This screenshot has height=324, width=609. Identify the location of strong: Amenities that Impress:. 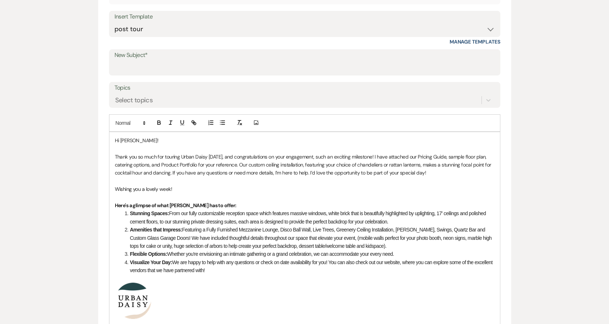
(156, 229).